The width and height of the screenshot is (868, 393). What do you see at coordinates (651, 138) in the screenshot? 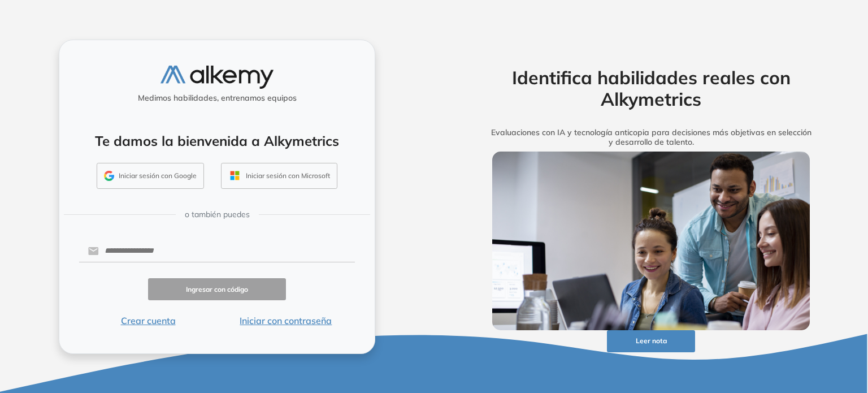
I see `h5: Evaluaciones con IA y tecnología anticopia para decisiones más objetivas en selección y desarroll...` at bounding box center [651, 138].